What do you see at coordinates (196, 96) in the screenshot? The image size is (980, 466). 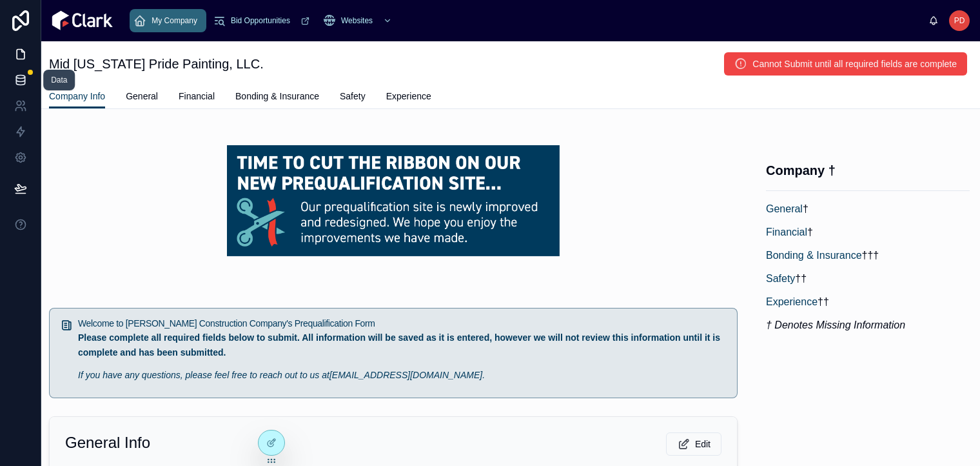 I see `span: Financial` at bounding box center [196, 96].